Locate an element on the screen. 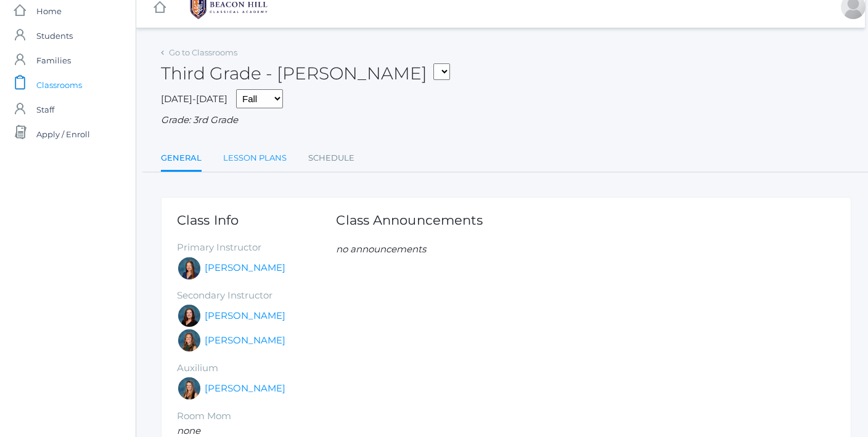 The height and width of the screenshot is (437, 868). div: Katie Watters is located at coordinates (189, 316).